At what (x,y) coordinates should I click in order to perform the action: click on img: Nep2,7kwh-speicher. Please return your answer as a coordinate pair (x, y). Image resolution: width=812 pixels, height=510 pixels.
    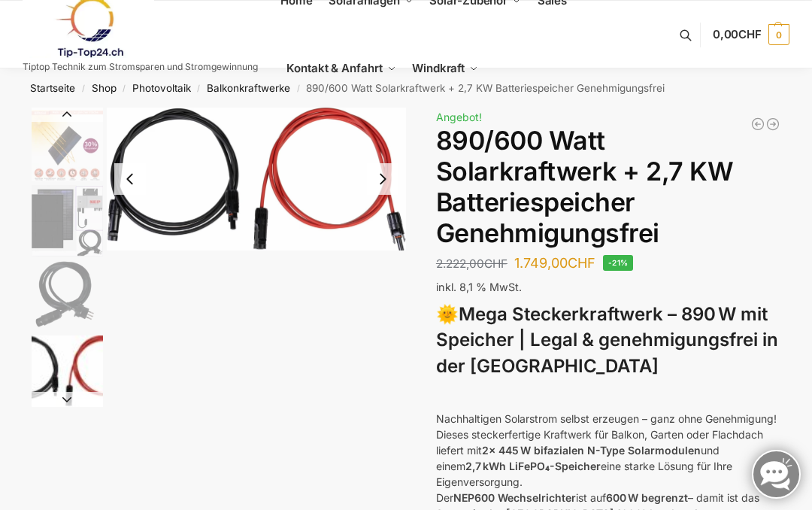
    Looking at the image, I should click on (556, 257).